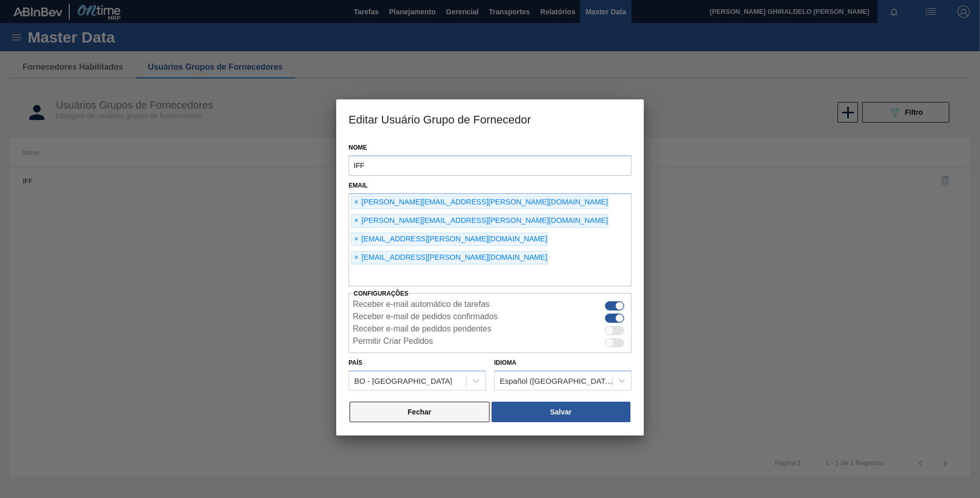  What do you see at coordinates (358, 186) in the screenshot?
I see `label: Email` at bounding box center [358, 186].